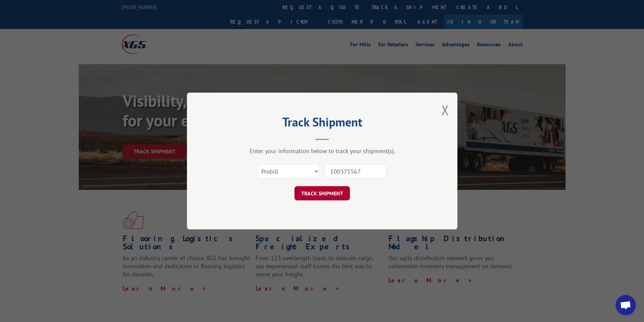 The width and height of the screenshot is (644, 322). I want to click on button: Close modal, so click(445, 110).